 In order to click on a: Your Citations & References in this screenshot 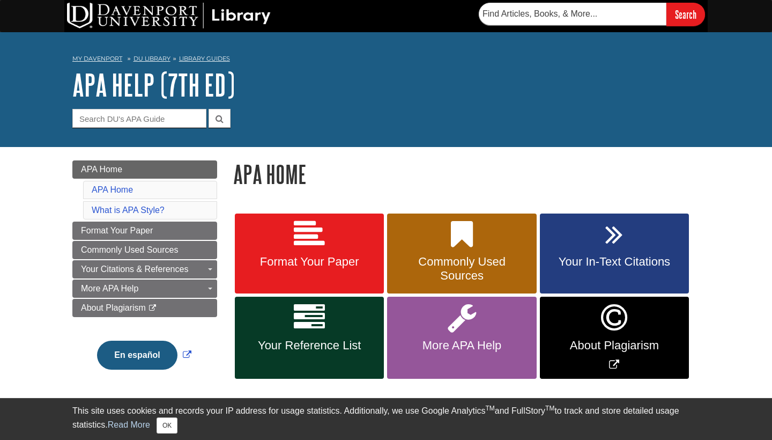, I will do `click(145, 269)`.